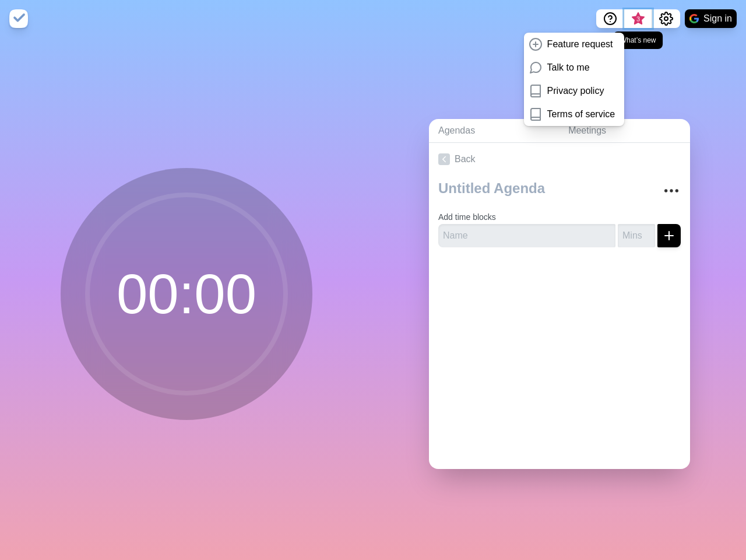  What do you see at coordinates (560, 159) in the screenshot?
I see `a: Back` at bounding box center [560, 159].